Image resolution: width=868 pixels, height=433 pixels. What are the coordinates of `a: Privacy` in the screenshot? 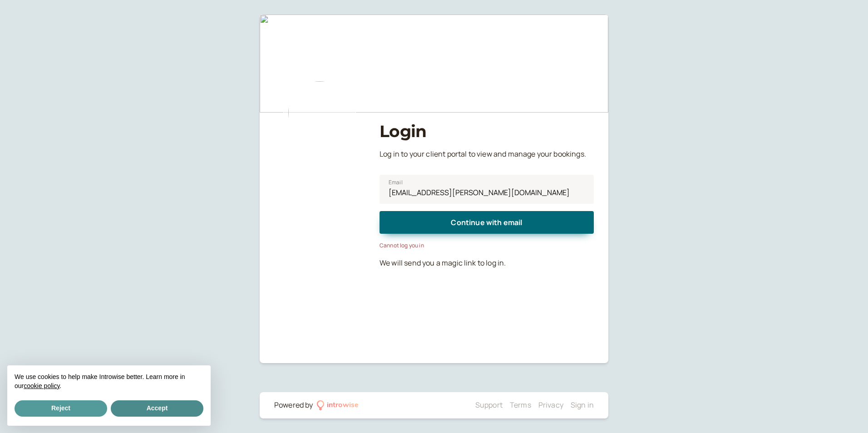 It's located at (551, 405).